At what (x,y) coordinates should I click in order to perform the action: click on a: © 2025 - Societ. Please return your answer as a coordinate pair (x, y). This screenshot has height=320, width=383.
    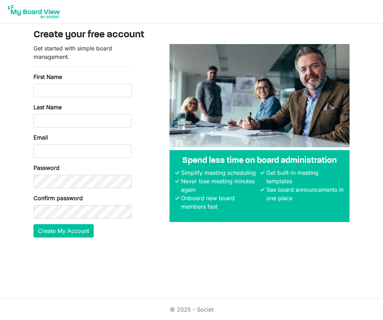
    Looking at the image, I should click on (191, 309).